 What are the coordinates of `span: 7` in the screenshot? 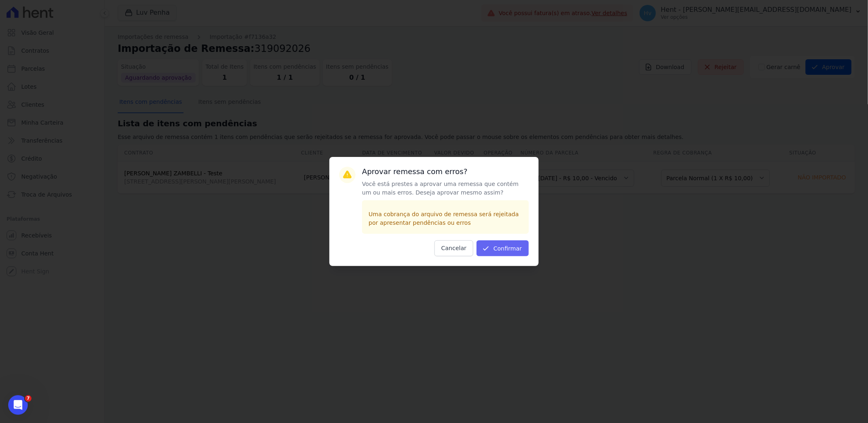 It's located at (28, 398).